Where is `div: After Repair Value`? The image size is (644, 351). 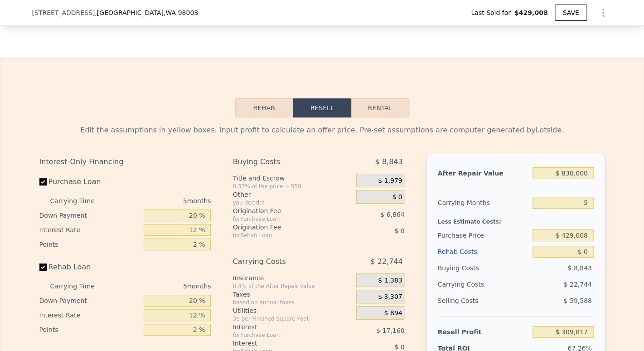 div: After Repair Value is located at coordinates (483, 173).